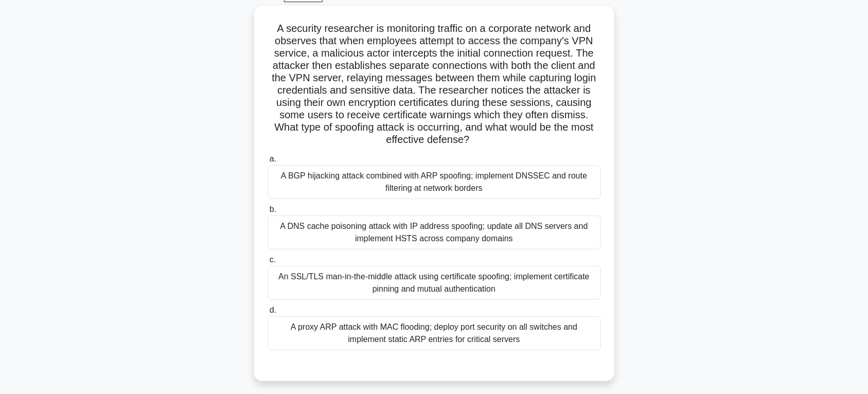 This screenshot has width=868, height=394. I want to click on div: A BGP hijacking attack combined with ARP spoofing; implement DNSSEC and route filtering at networ..., so click(434, 182).